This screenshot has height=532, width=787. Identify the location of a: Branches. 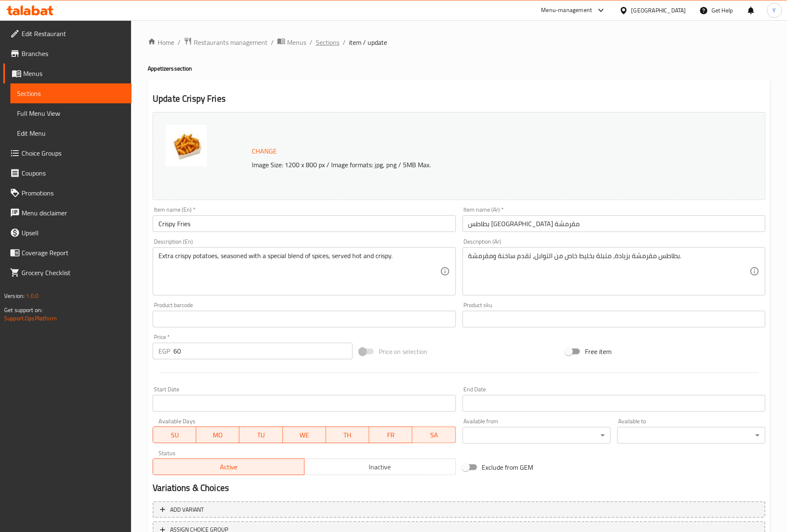
(67, 54).